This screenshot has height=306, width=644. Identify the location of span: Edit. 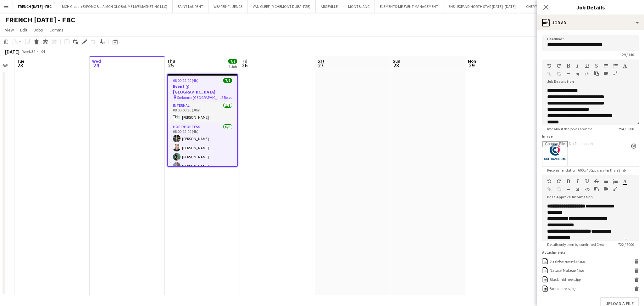
(24, 30).